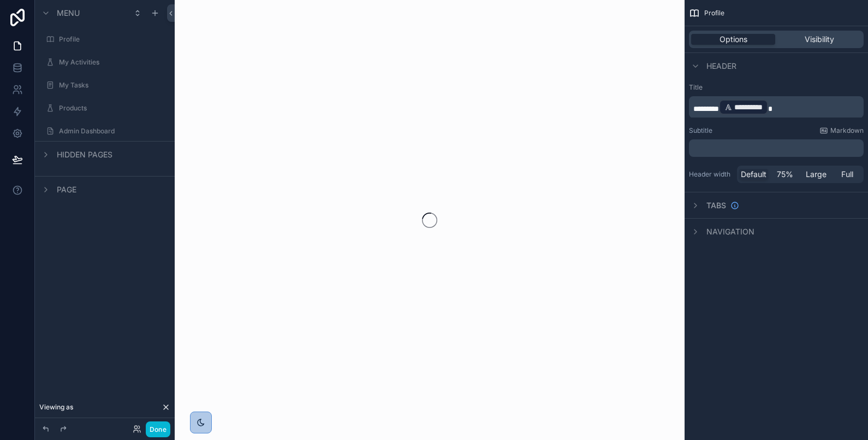  Describe the element at coordinates (721, 66) in the screenshot. I see `span: Header` at that location.